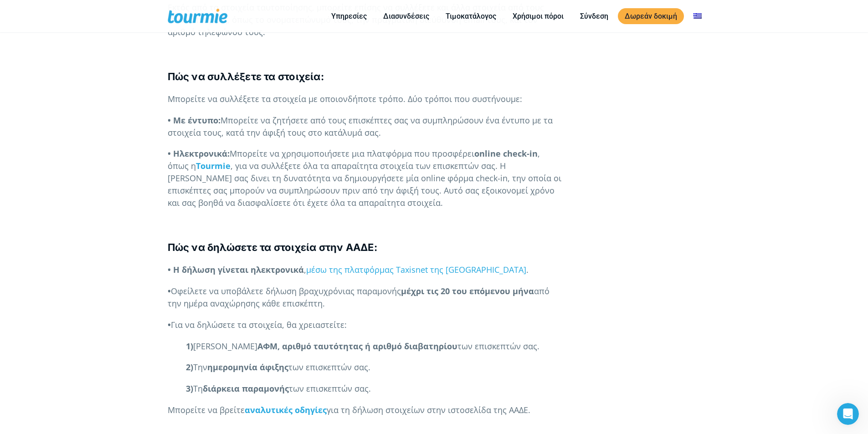 Image resolution: width=868 pixels, height=434 pixels. What do you see at coordinates (245, 76) in the screenshot?
I see `strong: Πώς να συλλέξετε τα στοιχεία:` at bounding box center [245, 76].